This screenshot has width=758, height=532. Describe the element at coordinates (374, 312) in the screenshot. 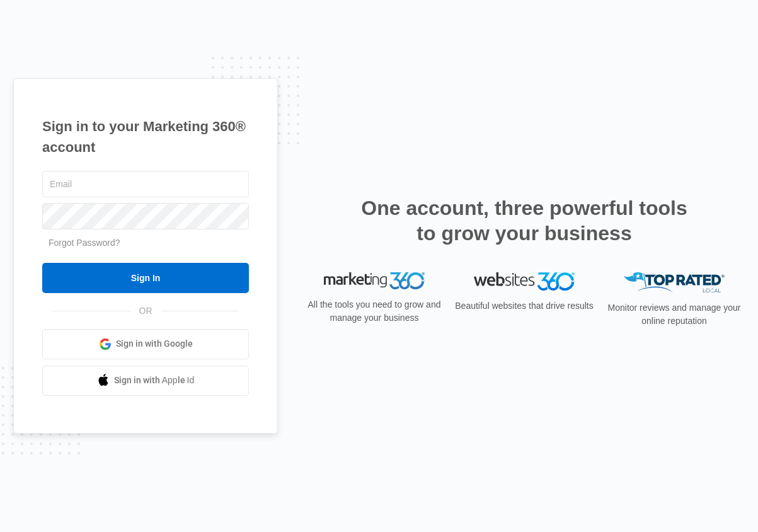

I see `p: All the tools you need to grow and manage your business` at that location.